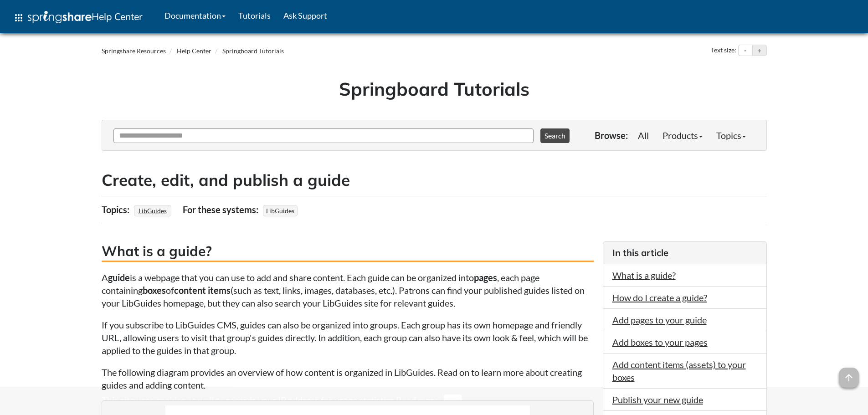 This screenshot has width=868, height=415. What do you see at coordinates (60, 17) in the screenshot?
I see `img: Springshare` at bounding box center [60, 17].